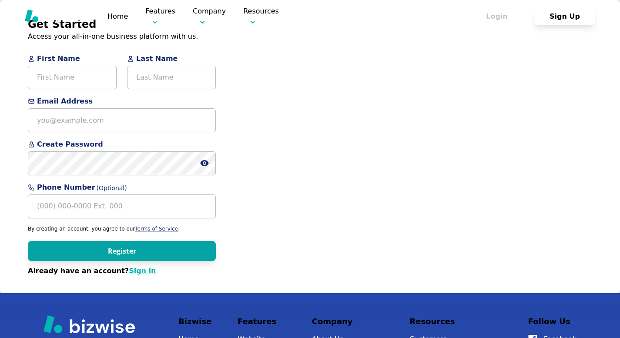 Image resolution: width=620 pixels, height=338 pixels. What do you see at coordinates (171, 77) in the screenshot?
I see `input: Last Name` at bounding box center [171, 77].